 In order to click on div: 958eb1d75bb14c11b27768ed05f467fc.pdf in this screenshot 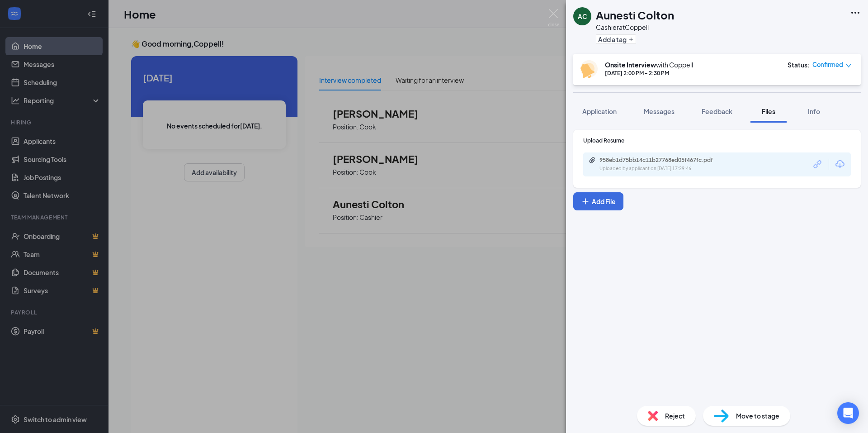, I will do `click(663, 160)`.